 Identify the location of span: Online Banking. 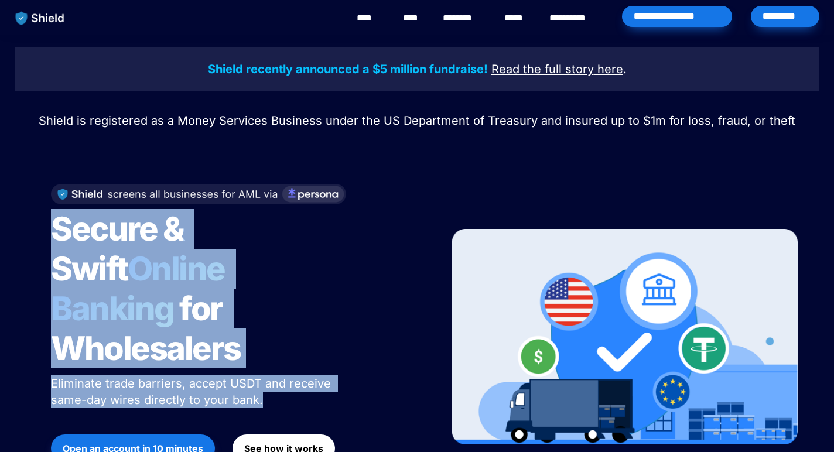
(143, 289).